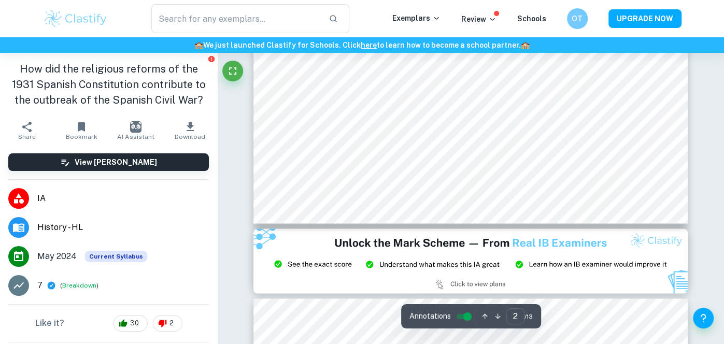 Image resolution: width=724 pixels, height=344 pixels. What do you see at coordinates (236, 19) in the screenshot?
I see `input: Search for any exemplars...` at bounding box center [236, 19].